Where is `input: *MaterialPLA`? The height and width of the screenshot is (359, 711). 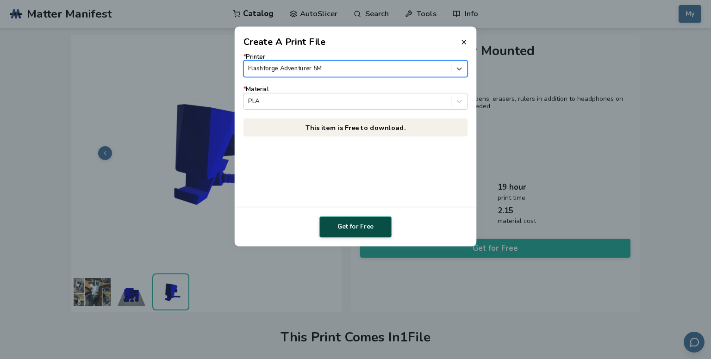 input: *MaterialPLA is located at coordinates (249, 101).